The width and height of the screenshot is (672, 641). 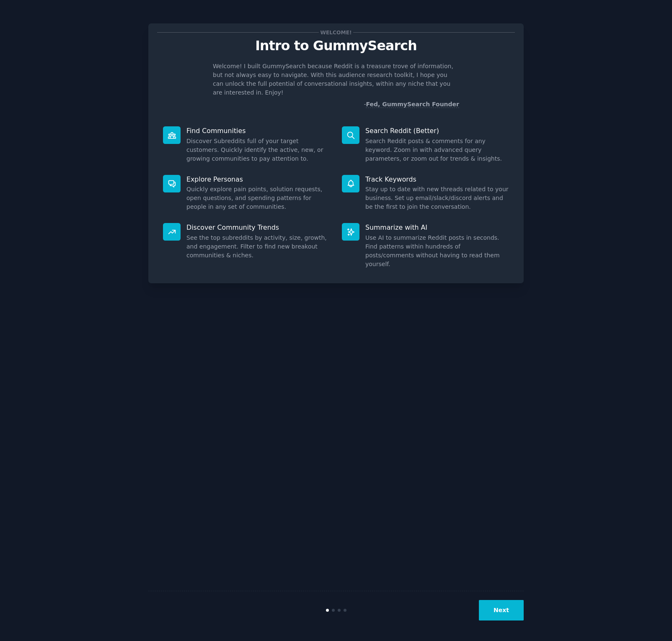 I want to click on p: Explore Personas, so click(x=258, y=179).